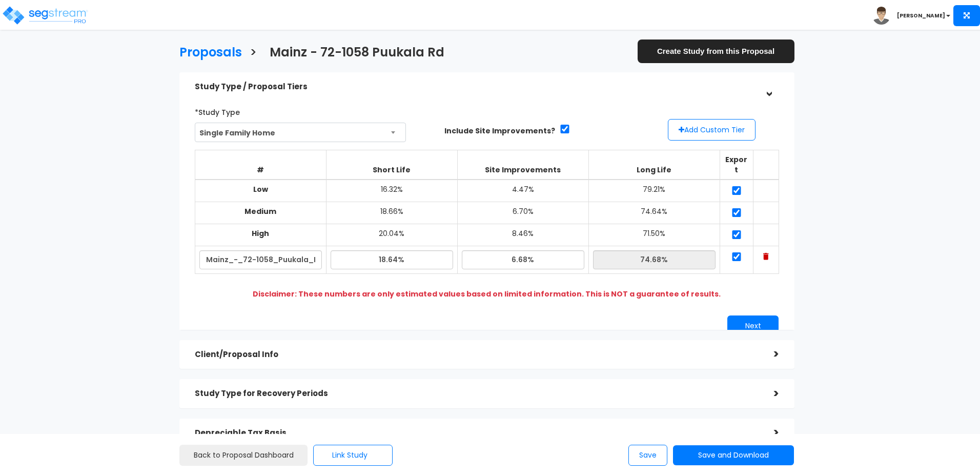  Describe the element at coordinates (522, 235) in the screenshot. I see `td: 8.46%` at that location.